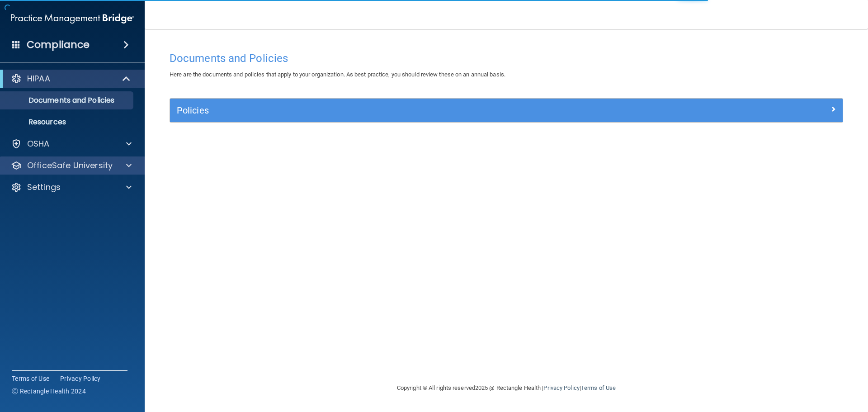  I want to click on p: OfficeSafe University, so click(70, 165).